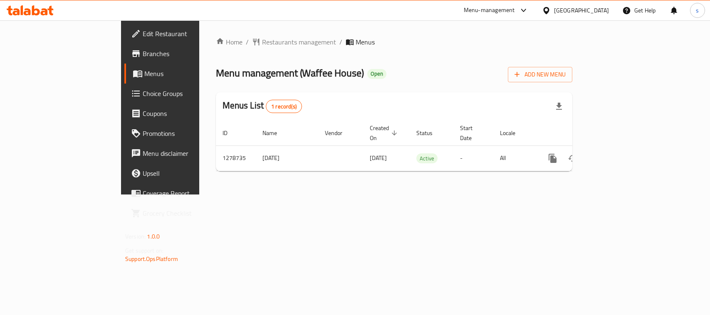  What do you see at coordinates (559, 107) in the screenshot?
I see `div: Export file` at bounding box center [559, 107].